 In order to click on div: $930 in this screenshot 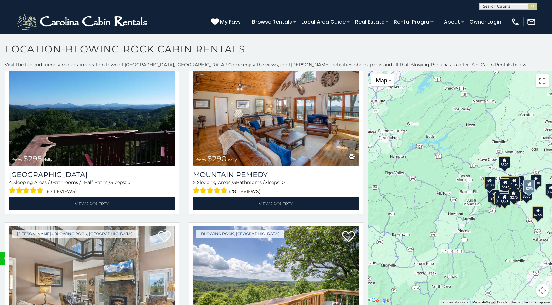, I will do `click(536, 181)`.